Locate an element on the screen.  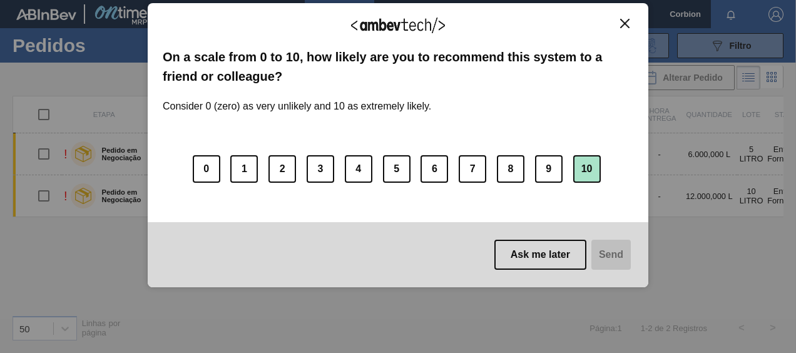
label: On a scale from 0 to 10, how likely are you to recommend this system to a friend or colleague? is located at coordinates (398, 66).